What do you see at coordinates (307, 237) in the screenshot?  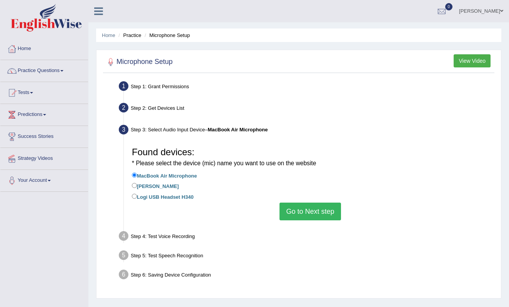 I see `div: Step 4: Test Voice Recording` at bounding box center [307, 237].